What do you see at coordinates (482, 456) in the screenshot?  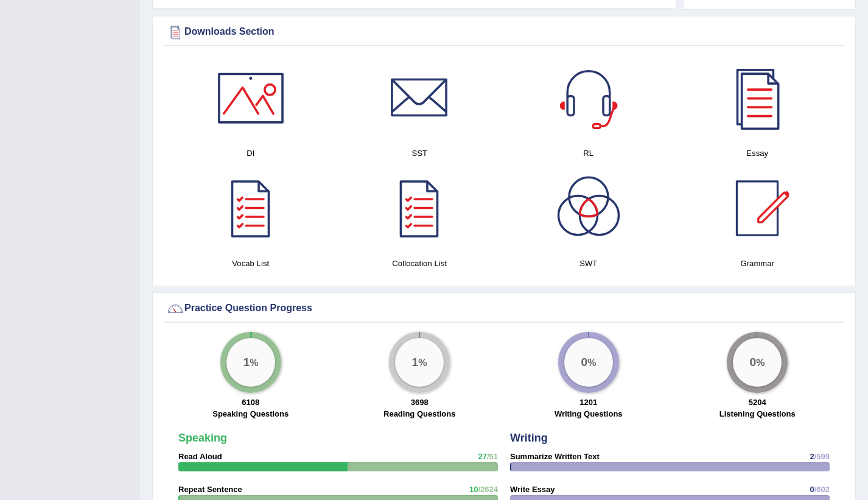 I see `span: 27` at bounding box center [482, 456].